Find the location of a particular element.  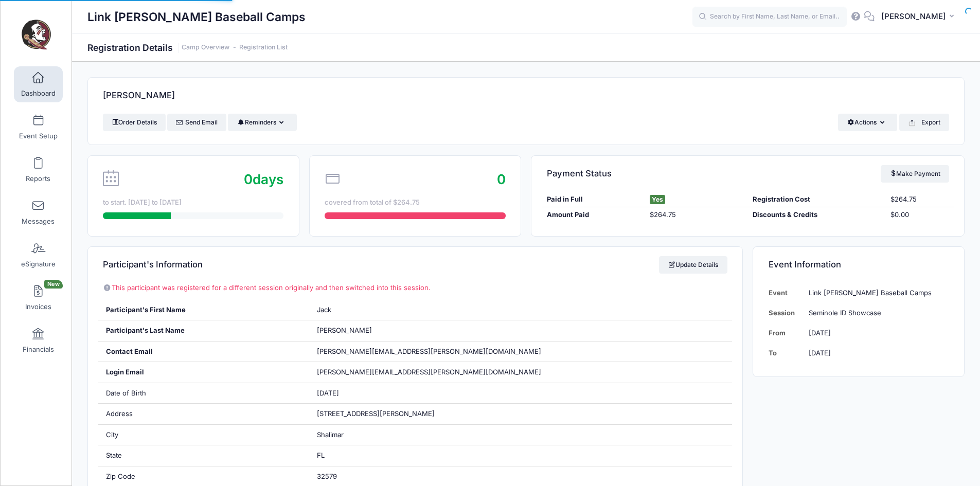

div: Address is located at coordinates (204, 414).